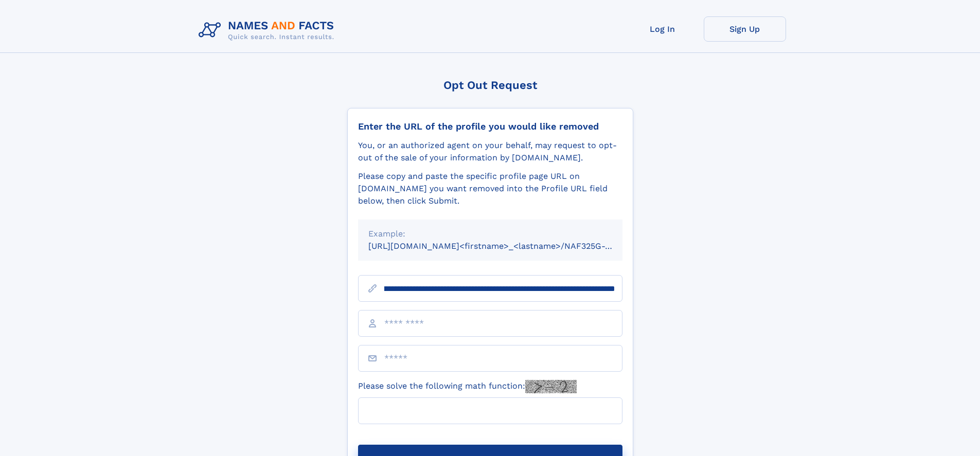 This screenshot has height=456, width=980. I want to click on a: Log In, so click(662, 29).